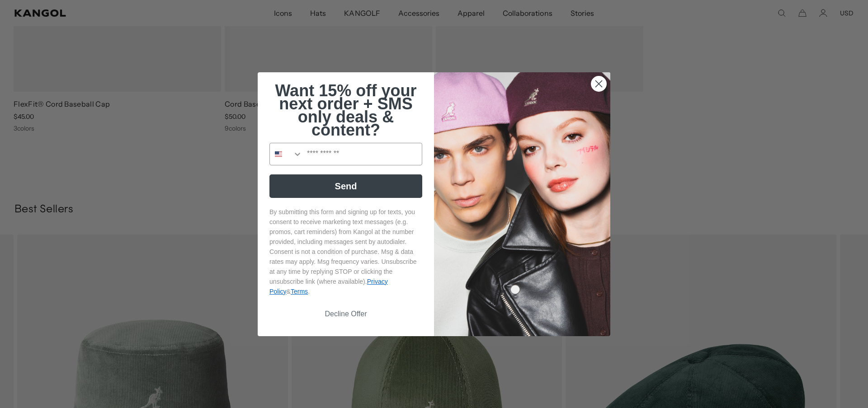  I want to click on button: Close dialog, so click(598, 84).